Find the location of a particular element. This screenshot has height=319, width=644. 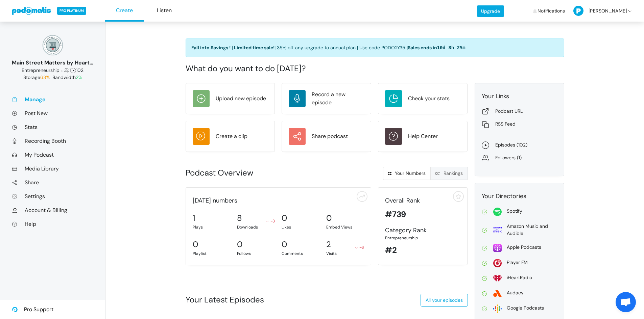

a: Apple Podcasts is located at coordinates (519, 248).